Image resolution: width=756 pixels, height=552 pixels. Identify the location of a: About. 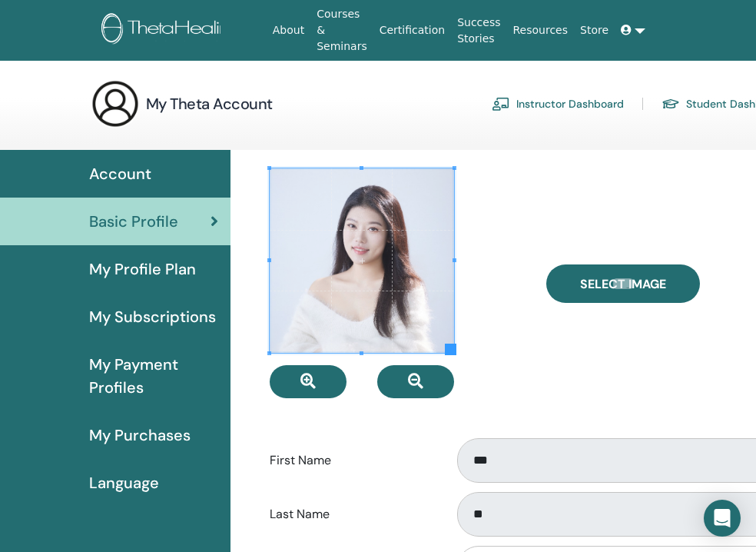
(288, 30).